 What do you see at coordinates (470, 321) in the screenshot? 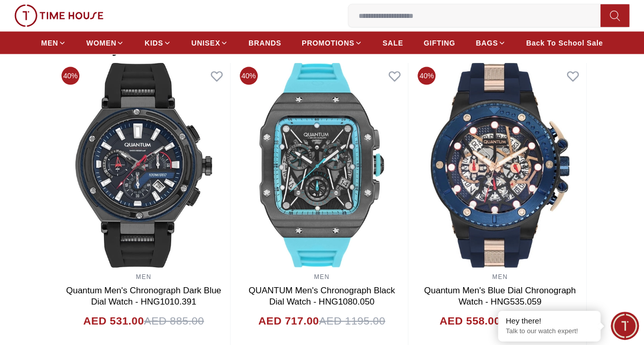
I see `h4: AED 558.00` at bounding box center [470, 321].